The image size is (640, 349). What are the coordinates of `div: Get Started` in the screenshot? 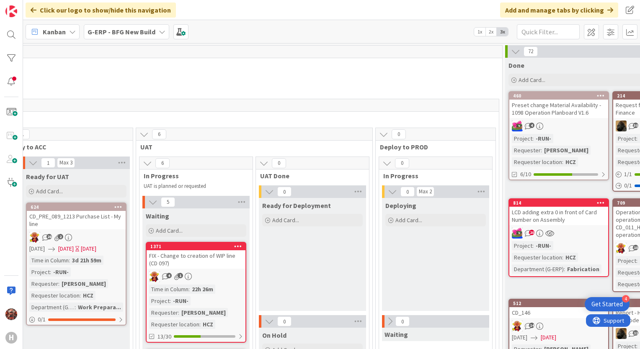 It's located at (607, 304).